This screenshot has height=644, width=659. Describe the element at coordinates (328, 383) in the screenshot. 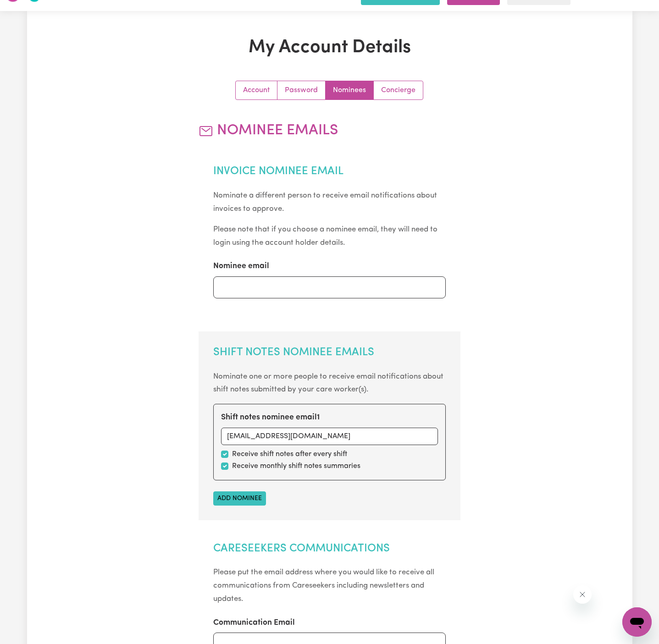

I see `small: Nominate one or more people to receive email notifications about shift notes submitted by your ca...` at that location.